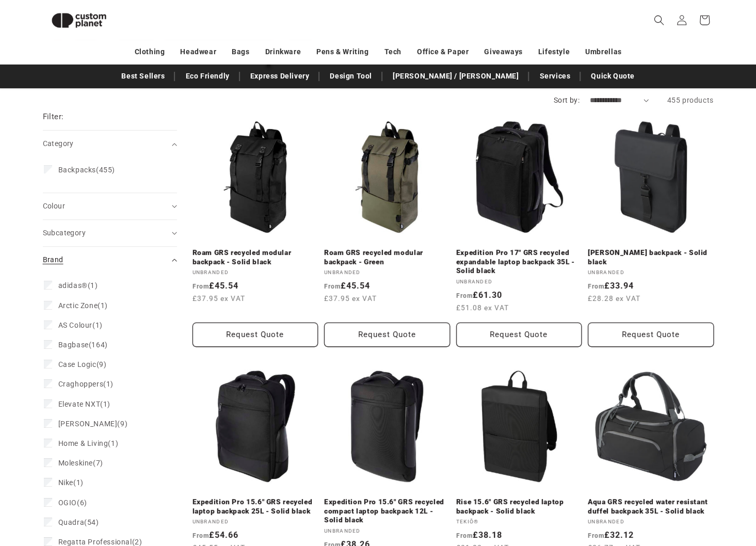 The width and height of the screenshot is (756, 546). I want to click on span: (164), so click(83, 344).